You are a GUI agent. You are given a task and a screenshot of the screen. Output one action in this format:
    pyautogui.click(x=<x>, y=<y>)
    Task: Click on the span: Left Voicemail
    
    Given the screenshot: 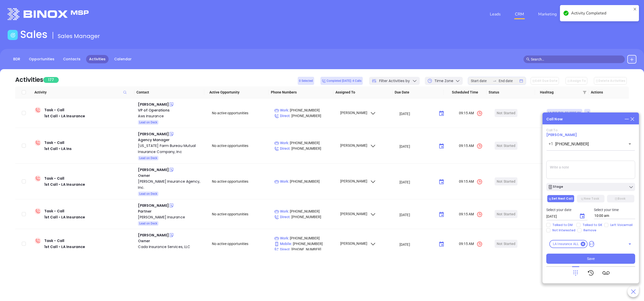 What is the action you would take?
    pyautogui.click(x=621, y=225)
    